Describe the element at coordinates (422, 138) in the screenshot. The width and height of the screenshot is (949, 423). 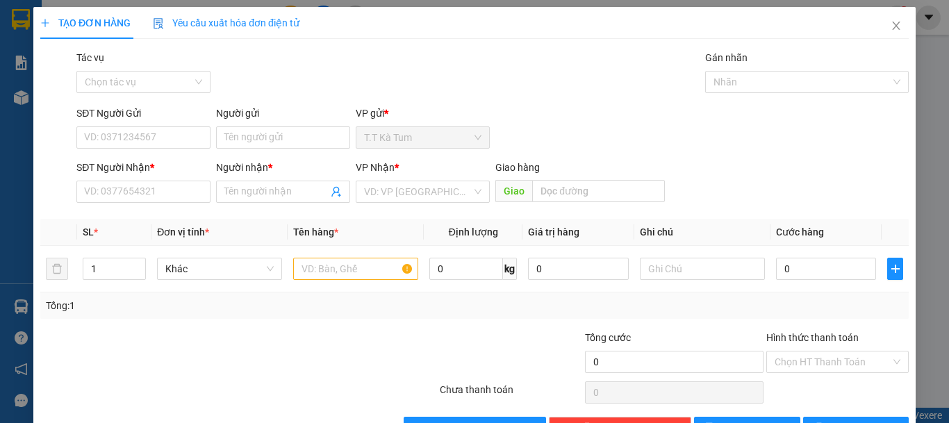
I see `span: T.T Kà Tum` at that location.